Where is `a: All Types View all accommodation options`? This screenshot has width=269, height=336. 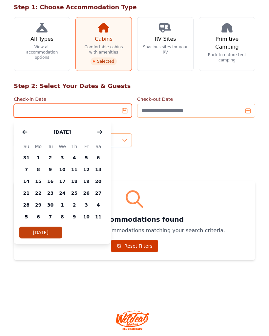
a: All Types View all accommodation options is located at coordinates (42, 50).